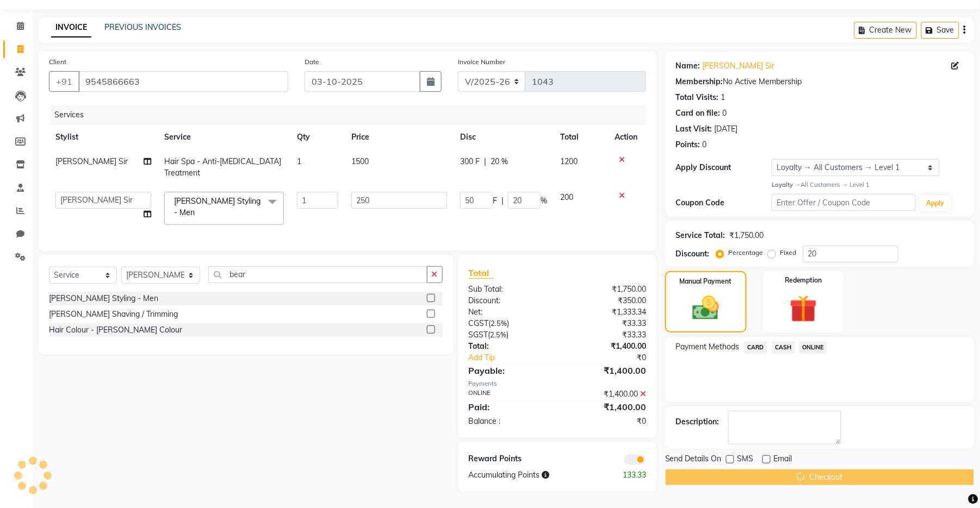  I want to click on span: Payment Methods, so click(707, 347).